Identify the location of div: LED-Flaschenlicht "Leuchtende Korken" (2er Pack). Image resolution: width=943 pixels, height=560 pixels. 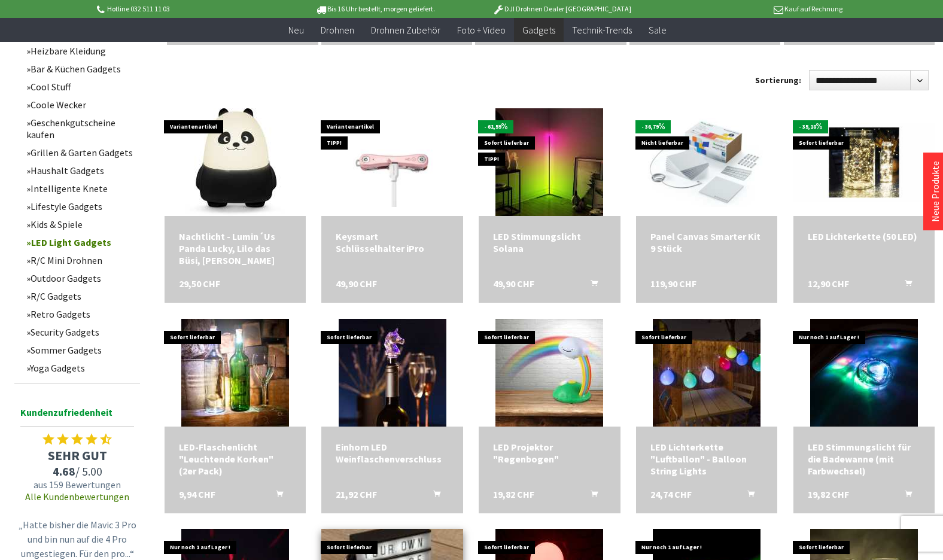
(235, 459).